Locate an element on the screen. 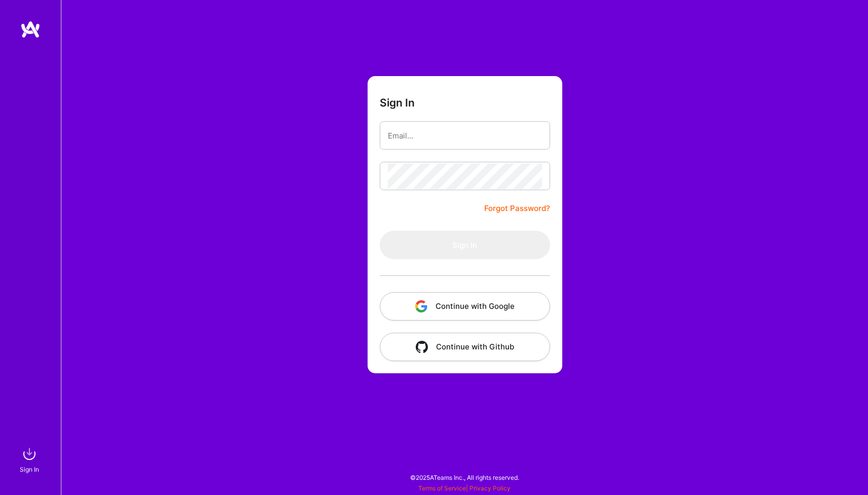 Image resolution: width=868 pixels, height=495 pixels. a: Forgot Password? is located at coordinates (517, 208).